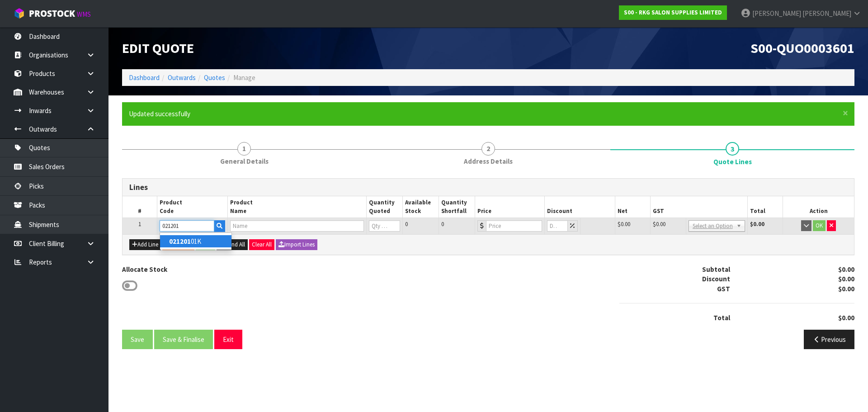  What do you see at coordinates (713, 226) in the screenshot?
I see `span: Select an Option` at bounding box center [713, 226].